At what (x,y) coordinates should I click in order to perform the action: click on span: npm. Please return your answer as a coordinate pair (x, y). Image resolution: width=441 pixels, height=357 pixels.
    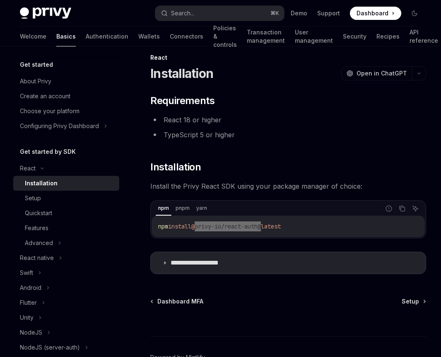
    Looking at the image, I should click on (163, 226).